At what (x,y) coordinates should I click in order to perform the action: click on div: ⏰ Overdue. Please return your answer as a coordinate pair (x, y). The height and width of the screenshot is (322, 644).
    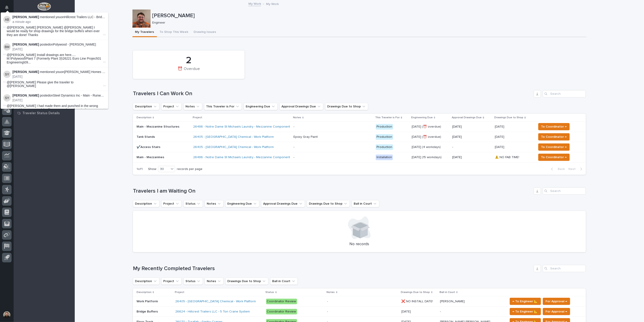
    Looking at the image, I should click on (189, 71).